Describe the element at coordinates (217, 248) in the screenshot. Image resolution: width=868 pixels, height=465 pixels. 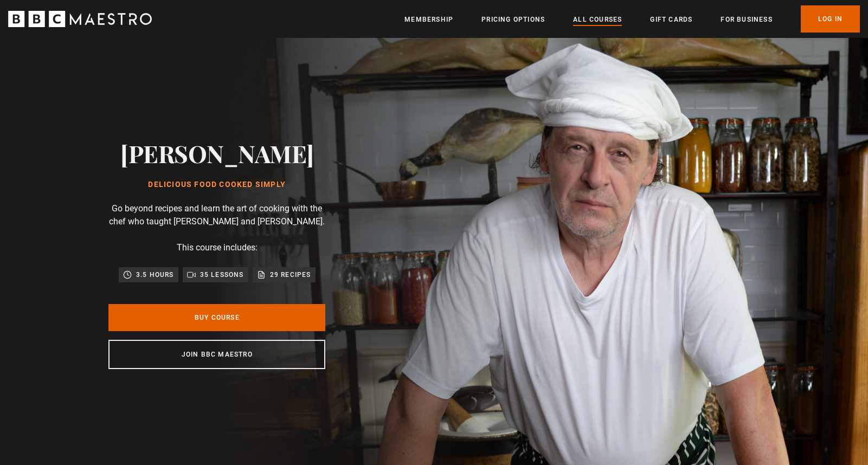
I see `p: This course includes:` at that location.